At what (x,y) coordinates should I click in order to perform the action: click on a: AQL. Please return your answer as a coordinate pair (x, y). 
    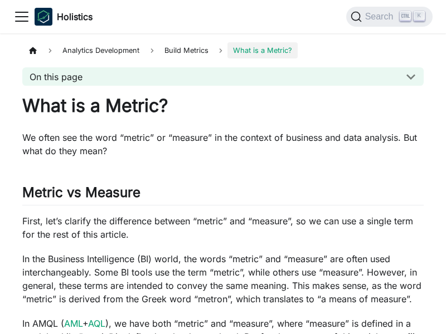
    Looking at the image, I should click on (96, 324).